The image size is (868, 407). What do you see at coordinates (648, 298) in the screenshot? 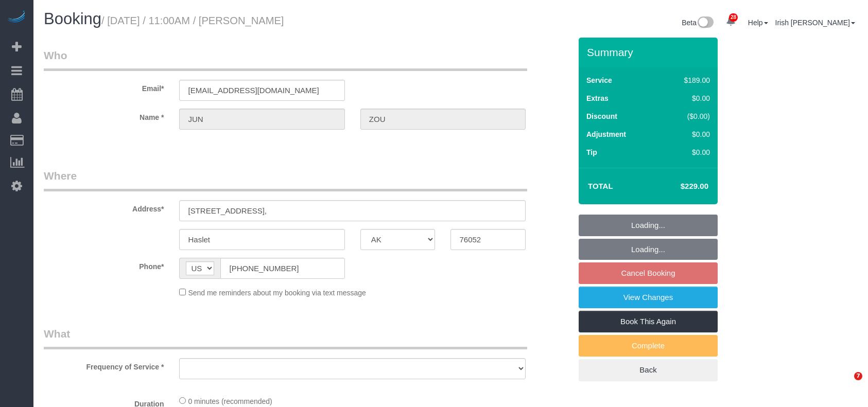
I see `a: View Changes` at bounding box center [648, 298].